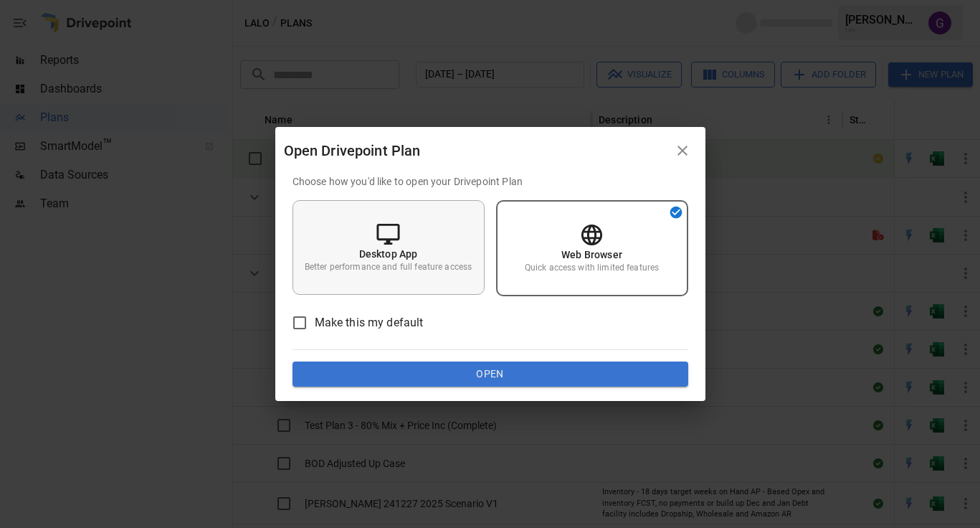 The width and height of the screenshot is (980, 528). I want to click on div: Open Drivepoint Plan, so click(476, 150).